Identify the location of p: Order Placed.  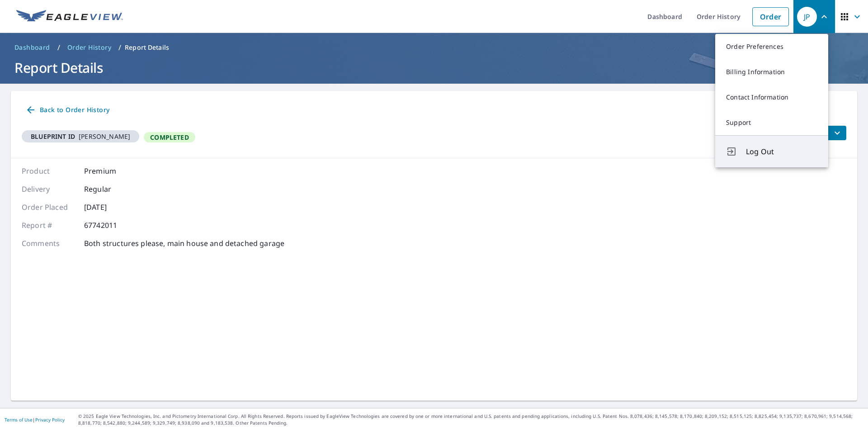
(49, 207).